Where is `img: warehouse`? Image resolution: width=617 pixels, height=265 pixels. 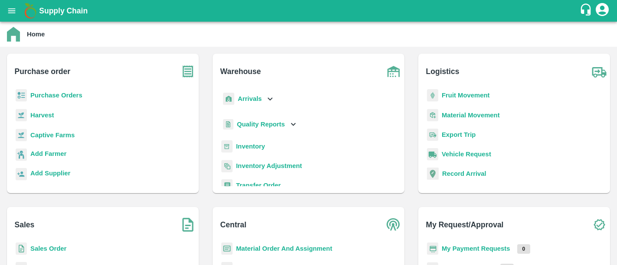
img: warehouse is located at coordinates (393, 72).